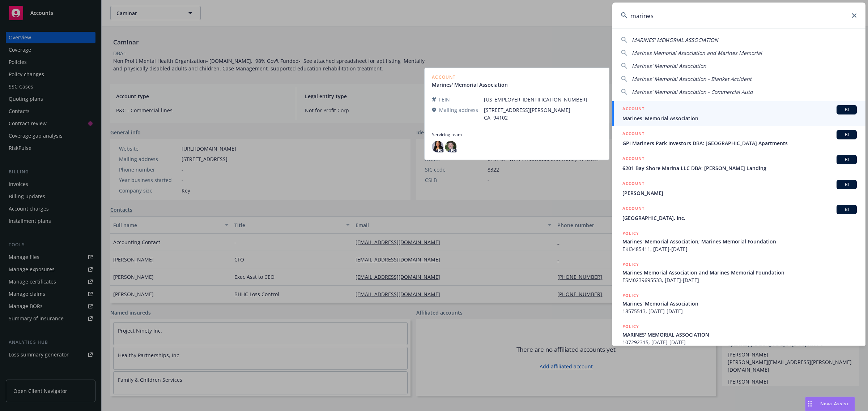  I want to click on span: Marines' Memorial Association - Blanket Accident, so click(691, 79).